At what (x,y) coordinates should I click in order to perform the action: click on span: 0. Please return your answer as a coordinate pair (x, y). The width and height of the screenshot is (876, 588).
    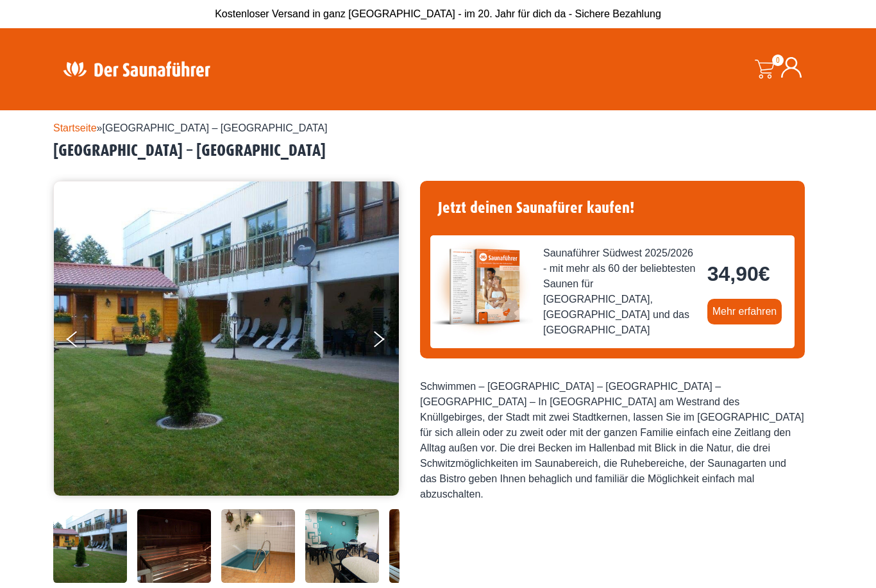
    Looking at the image, I should click on (777, 60).